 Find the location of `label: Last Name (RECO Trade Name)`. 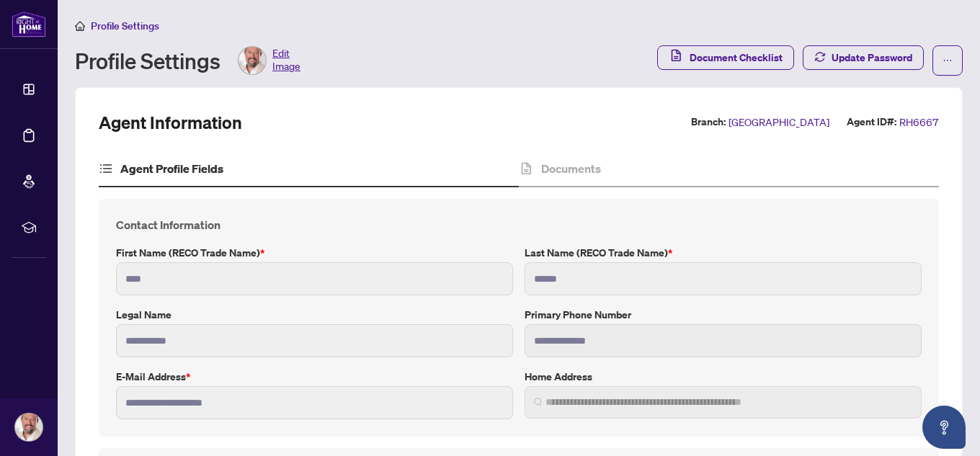

label: Last Name (RECO Trade Name) is located at coordinates (723, 253).